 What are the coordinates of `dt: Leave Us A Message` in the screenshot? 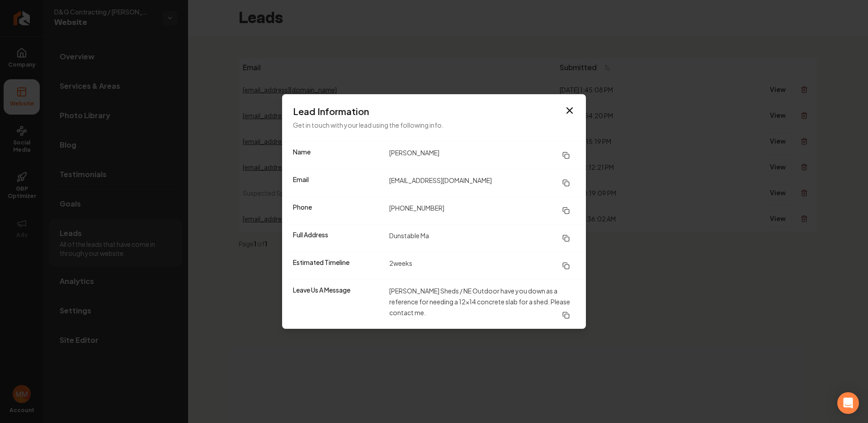 It's located at (337, 304).